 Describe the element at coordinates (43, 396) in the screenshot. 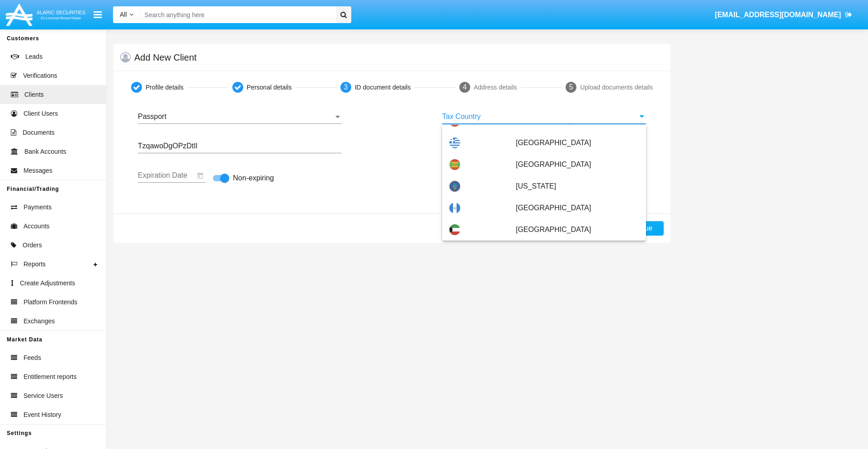

I see `span: Service Users` at that location.